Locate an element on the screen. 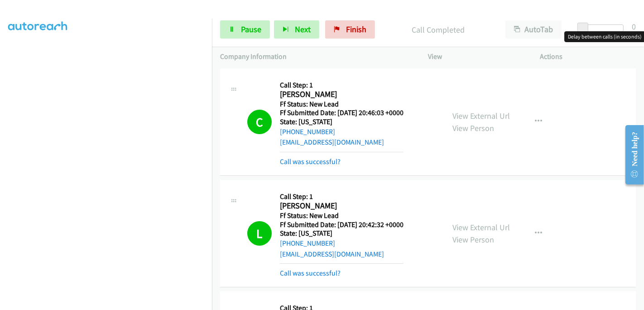 This screenshot has height=310, width=644. a: Pause is located at coordinates (245, 29).